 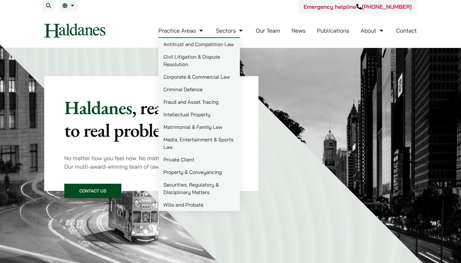 What do you see at coordinates (372, 30) in the screenshot?
I see `a: About` at bounding box center [372, 30].